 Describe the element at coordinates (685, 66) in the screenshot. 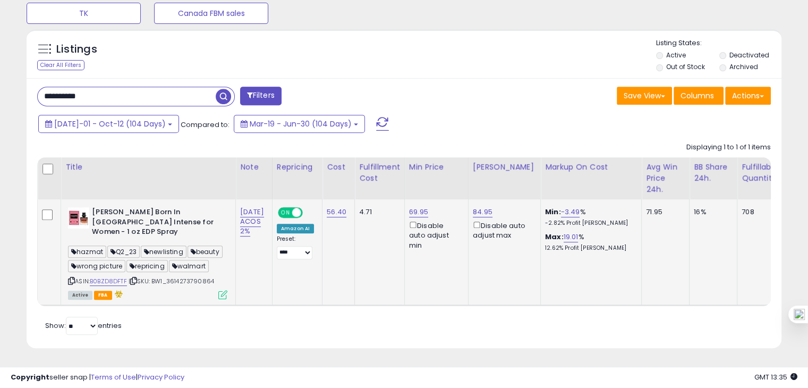

I see `label: Out of Stock` at that location.